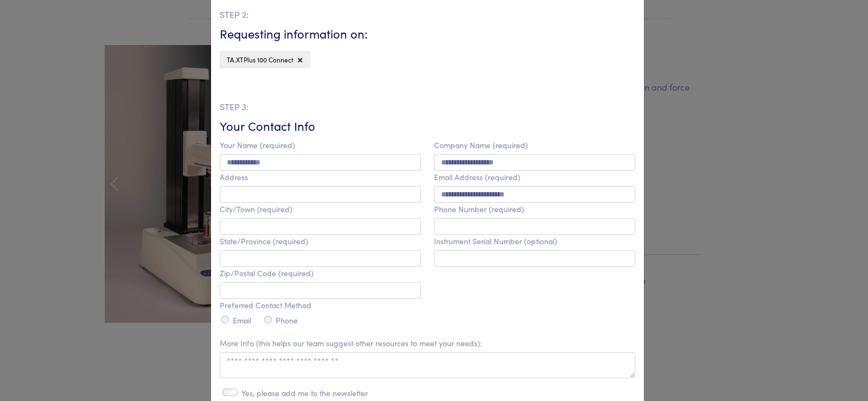  Describe the element at coordinates (260, 59) in the screenshot. I see `span: TA.XTPlus 100 Connect` at that location.